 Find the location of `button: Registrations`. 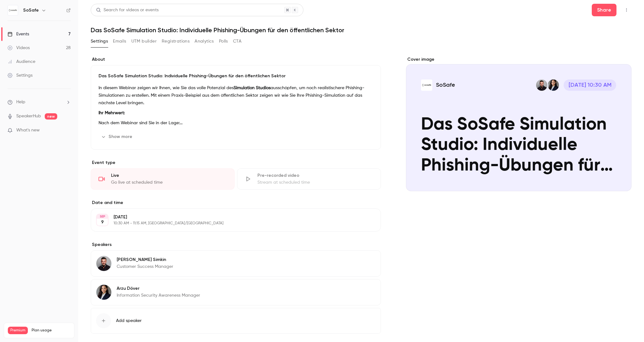

button: Registrations is located at coordinates (175, 41).